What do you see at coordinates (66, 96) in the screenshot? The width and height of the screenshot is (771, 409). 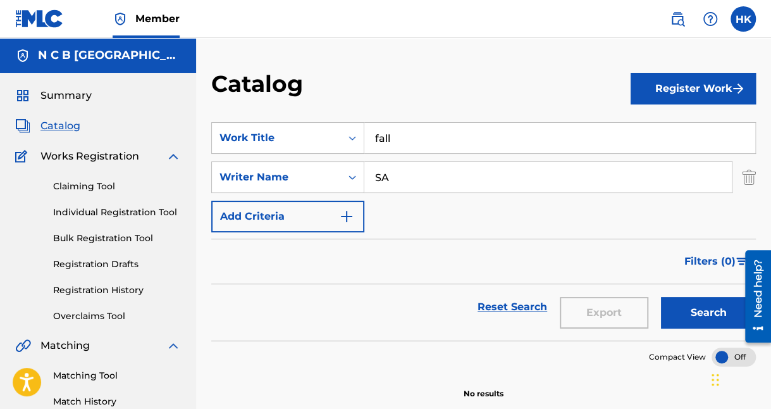 I see `span: Summary` at bounding box center [66, 96].